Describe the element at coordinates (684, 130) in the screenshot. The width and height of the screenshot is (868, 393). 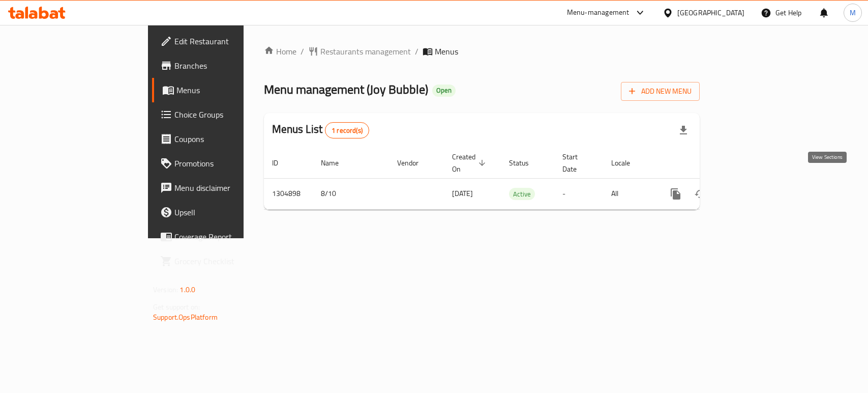
I see `div: Export file` at that location.